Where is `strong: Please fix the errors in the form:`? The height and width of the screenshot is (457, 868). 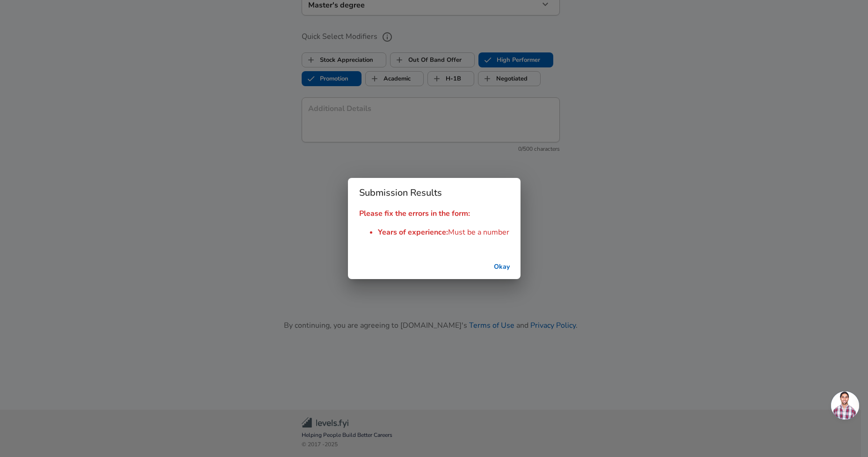 strong: Please fix the errors in the form: is located at coordinates (415, 214).